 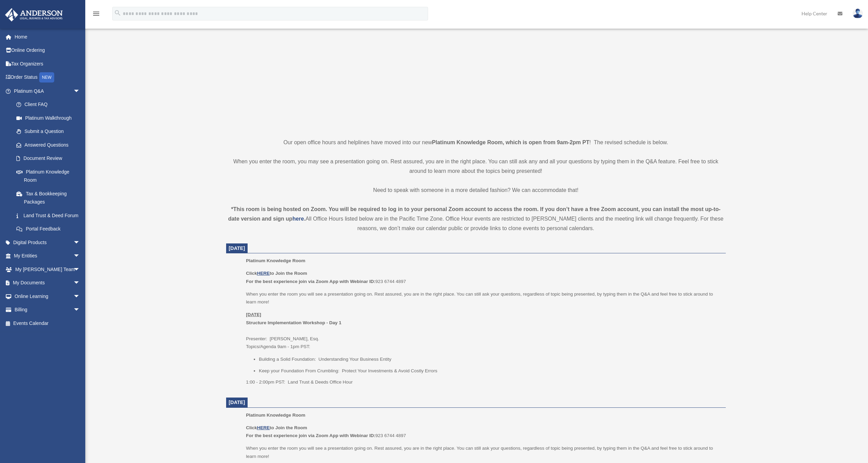 I want to click on strong: Platinum Knowledge Room, which is open from 9am-2pm PT, so click(x=511, y=142).